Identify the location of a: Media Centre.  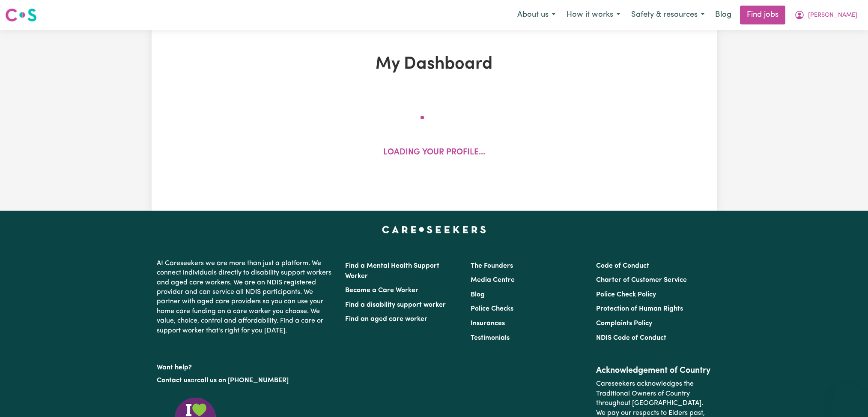
(493, 280).